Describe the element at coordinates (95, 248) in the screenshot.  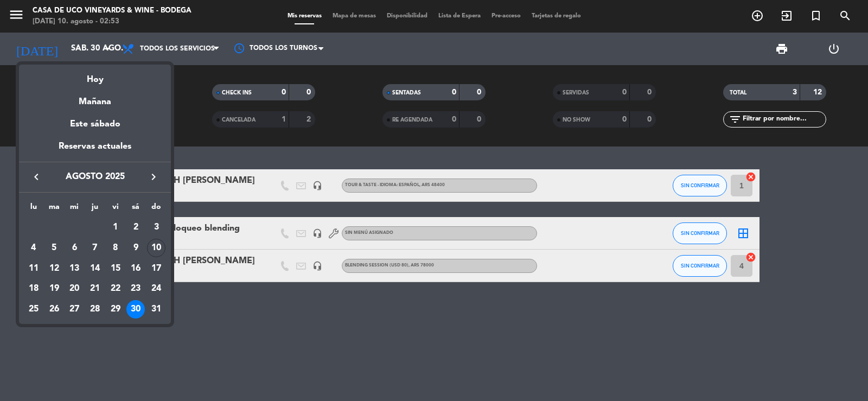
I see `td: 7 de agosto de 2025` at that location.